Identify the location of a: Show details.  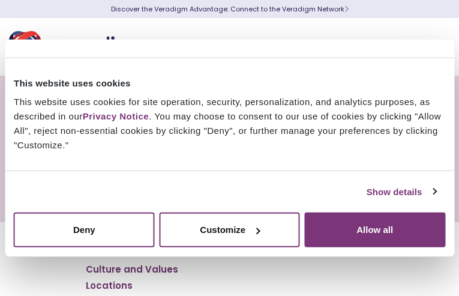
(401, 191).